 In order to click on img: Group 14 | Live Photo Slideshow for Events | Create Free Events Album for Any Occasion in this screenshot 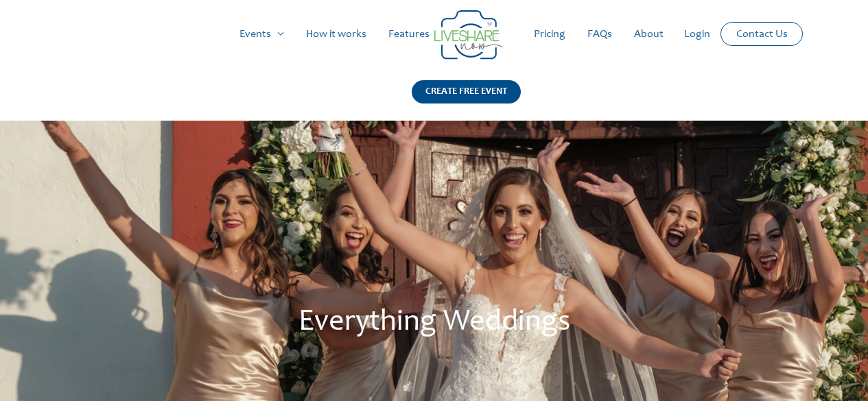, I will do `click(469, 35)`.